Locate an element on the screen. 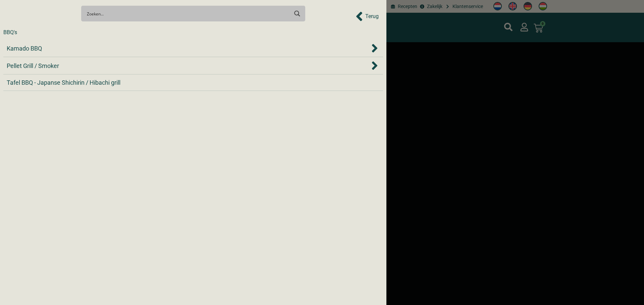 The height and width of the screenshot is (305, 644). button: Search magnifier button is located at coordinates (297, 14).